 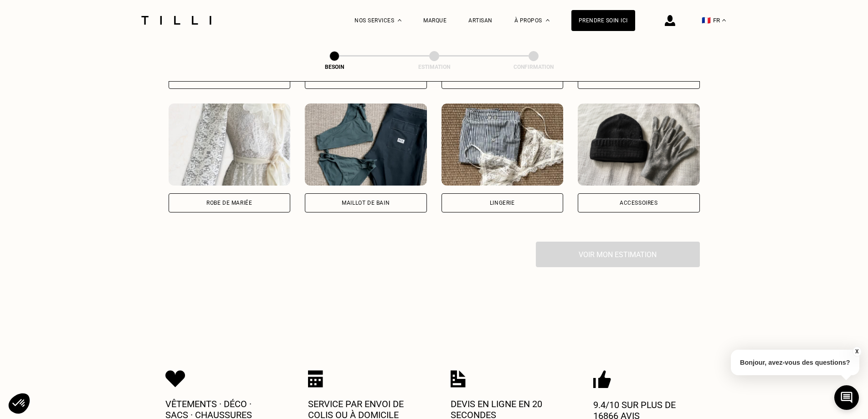 What do you see at coordinates (480, 21) in the screenshot?
I see `div: Artisan` at bounding box center [480, 21].